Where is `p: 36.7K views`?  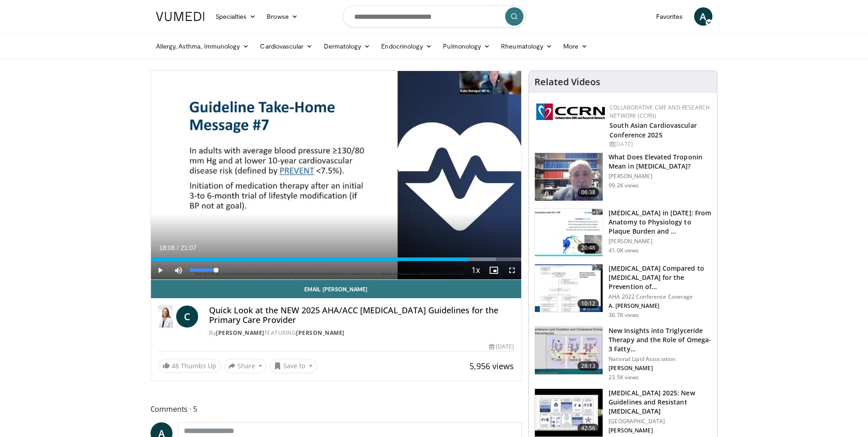 p: 36.7K views is located at coordinates (624, 315).